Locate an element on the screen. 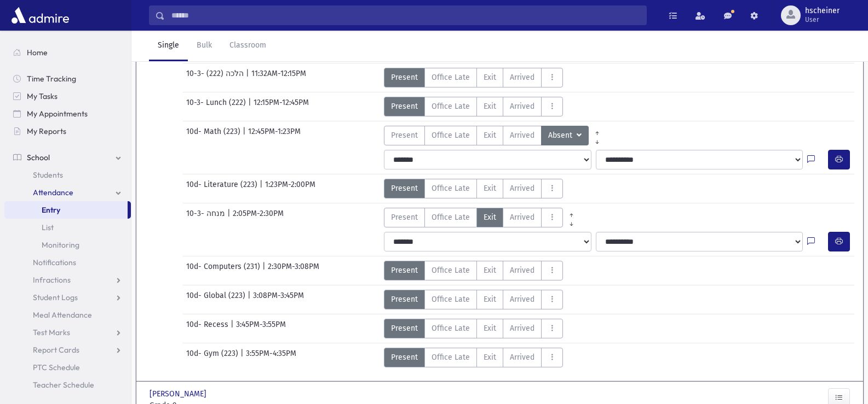 The height and width of the screenshot is (404, 868). span: Monitoring is located at coordinates (60, 245).